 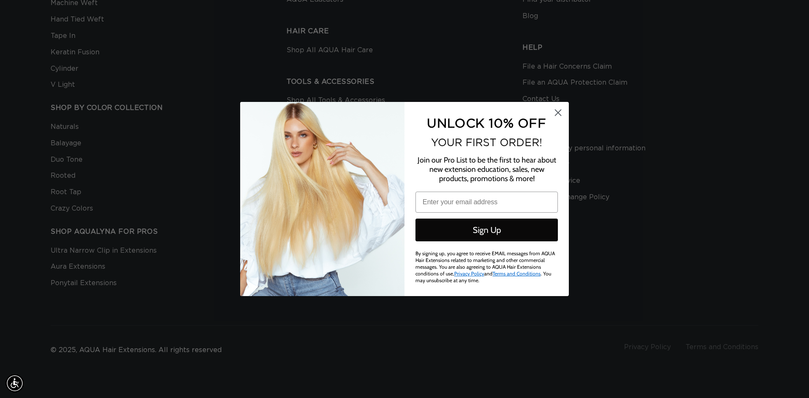 What do you see at coordinates (516, 273) in the screenshot?
I see `a: Terms and Conditions` at bounding box center [516, 273].